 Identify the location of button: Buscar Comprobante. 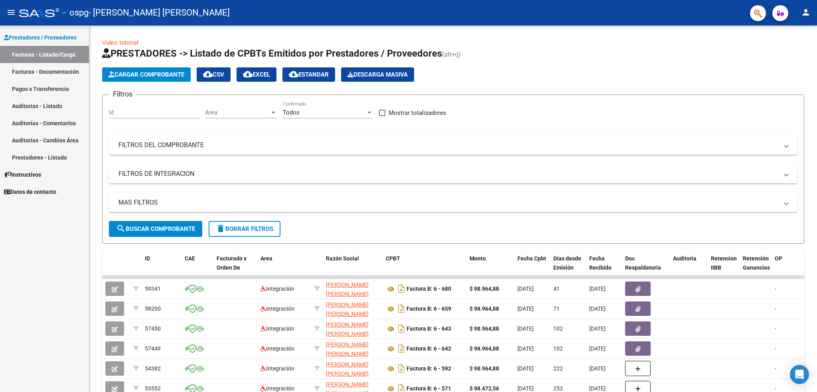
(156, 229).